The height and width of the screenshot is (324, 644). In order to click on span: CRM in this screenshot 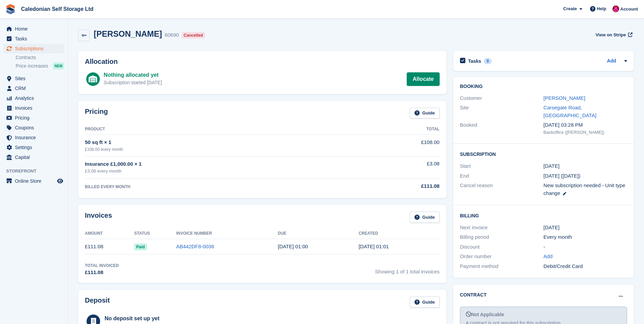, I will do `click(35, 88)`.